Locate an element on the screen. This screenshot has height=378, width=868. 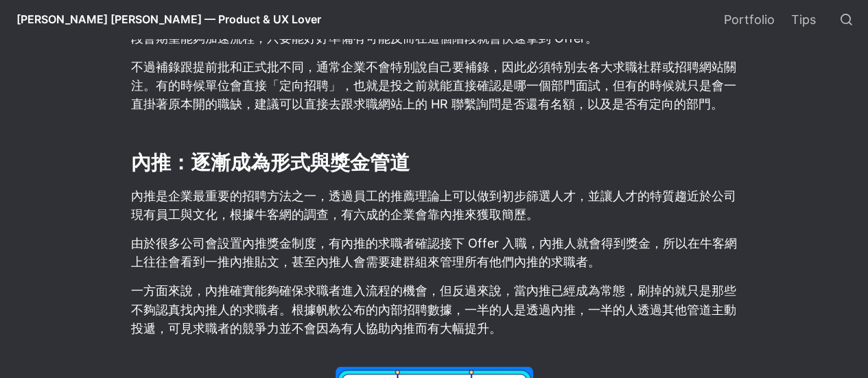
p: 不過補錄跟提前批和正式批不同，通常企業不會特別說自己要補錄，因此必須特別去各大求職社群或招聘網站關注。有的時候單位會直接「定向招聘」，也就是投之前就能直接確認是哪一個部門面試，但有的時候就只是會... is located at coordinates (434, 85).